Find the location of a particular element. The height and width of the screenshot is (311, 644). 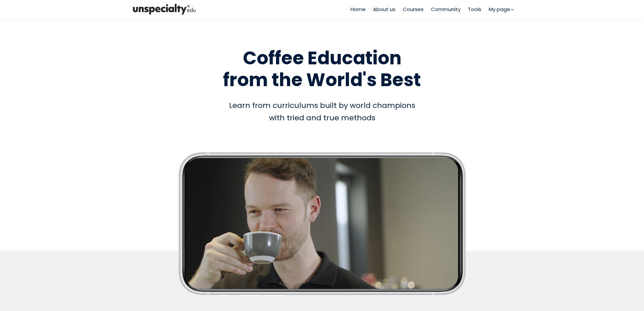

img: bc390a18feecddb333977e298b3a00a1.png is located at coordinates (164, 9).